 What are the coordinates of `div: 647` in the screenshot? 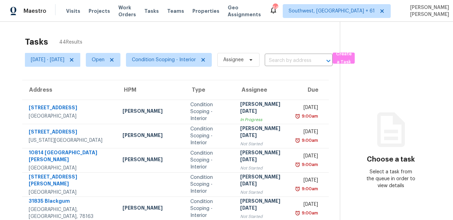 It's located at (275, 8).